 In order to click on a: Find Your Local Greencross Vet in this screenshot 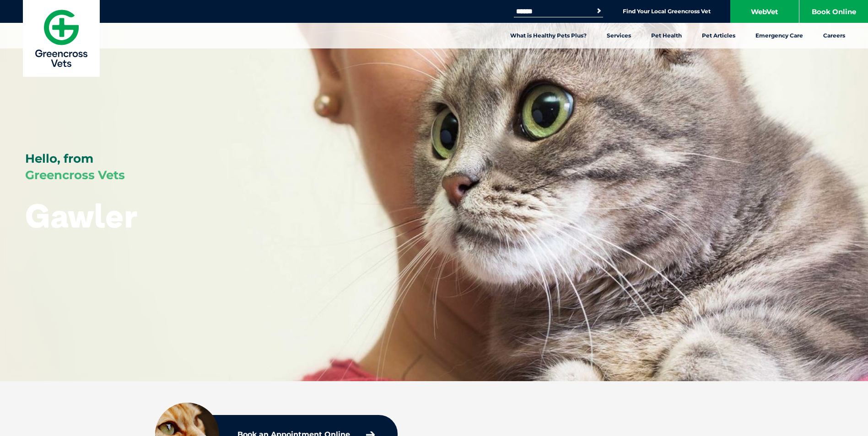, I will do `click(666, 11)`.